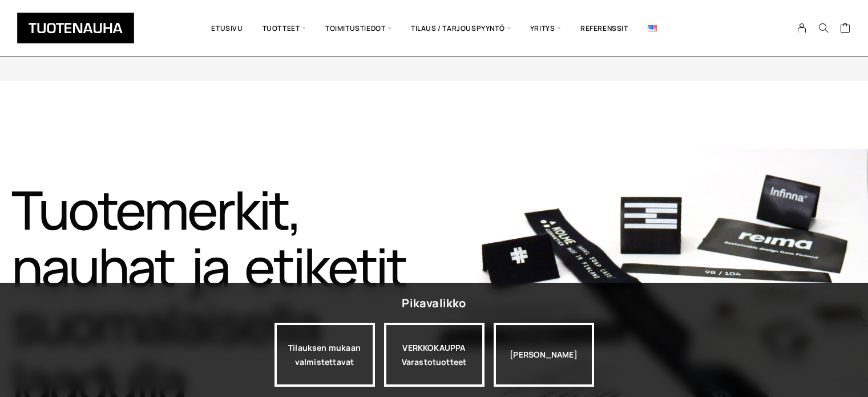  What do you see at coordinates (359, 28) in the screenshot?
I see `span: Toimitustiedot` at bounding box center [359, 28].